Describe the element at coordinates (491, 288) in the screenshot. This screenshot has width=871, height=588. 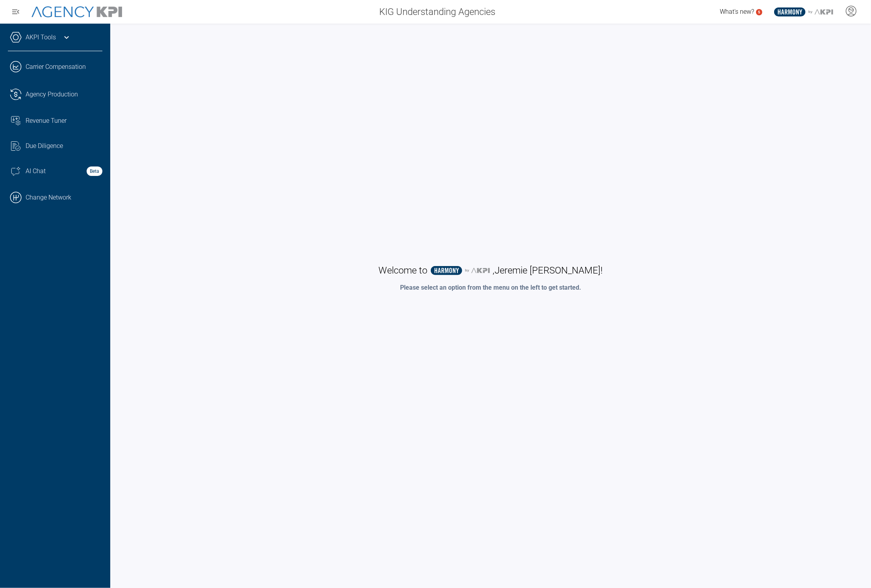
I see `p: Please select an option from the menu on the left to get started.` at that location.